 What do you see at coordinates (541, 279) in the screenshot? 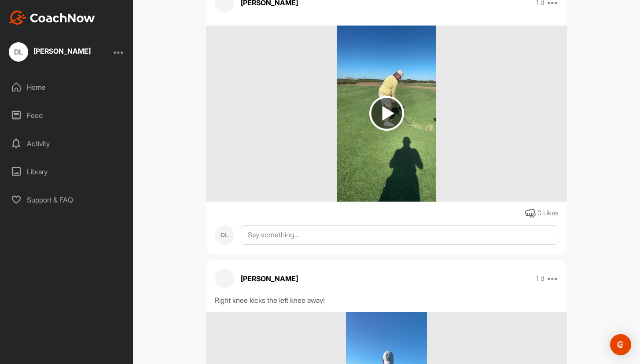
I see `p: 1 d` at bounding box center [541, 279].